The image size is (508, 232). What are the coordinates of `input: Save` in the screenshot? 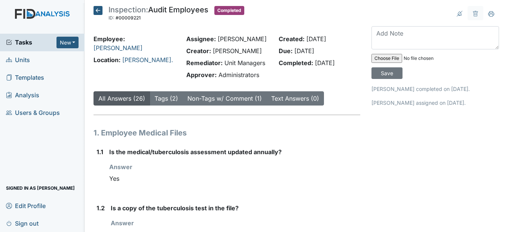 It's located at (386, 73).